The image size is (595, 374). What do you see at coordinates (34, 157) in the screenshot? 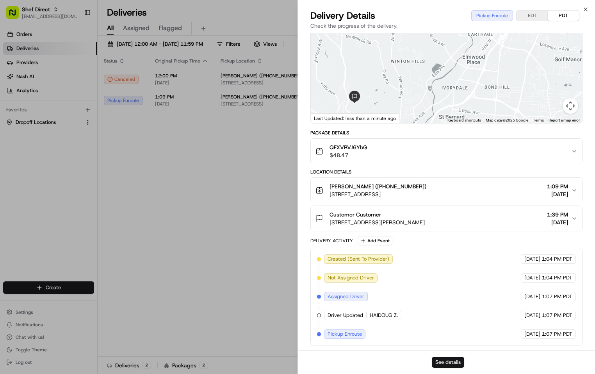
I see `a: 📗Knowledge Base` at bounding box center [34, 157].